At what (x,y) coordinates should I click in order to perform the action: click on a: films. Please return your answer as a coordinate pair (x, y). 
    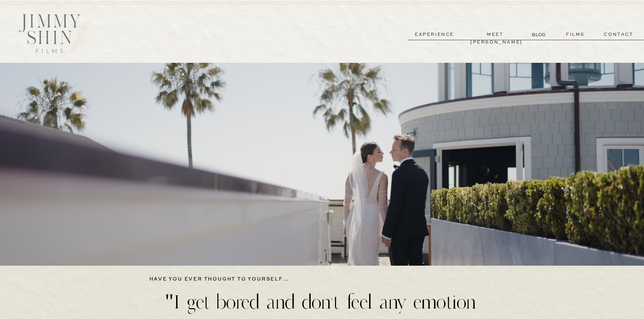
    Looking at the image, I should click on (575, 34).